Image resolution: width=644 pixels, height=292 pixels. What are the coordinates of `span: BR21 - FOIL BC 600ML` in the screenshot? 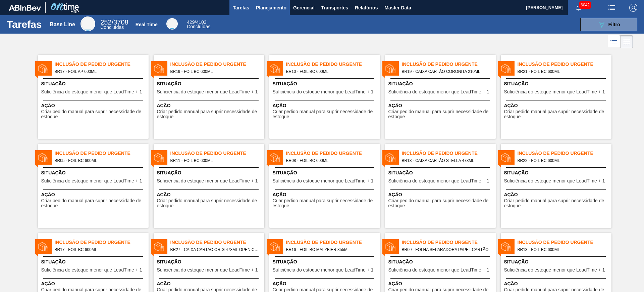 It's located at (562, 71).